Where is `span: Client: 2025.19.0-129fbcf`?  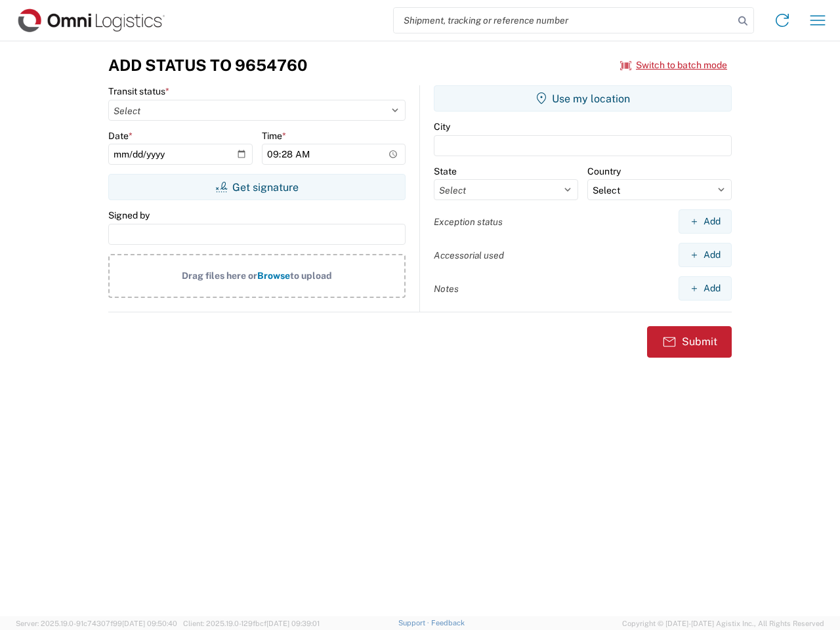 span: Client: 2025.19.0-129fbcf is located at coordinates (252, 623).